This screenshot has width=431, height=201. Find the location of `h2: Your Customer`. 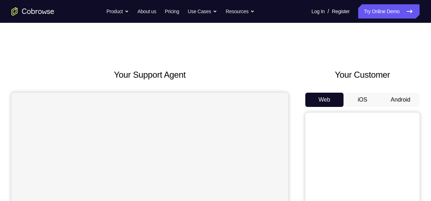

h2: Your Customer is located at coordinates (362, 75).